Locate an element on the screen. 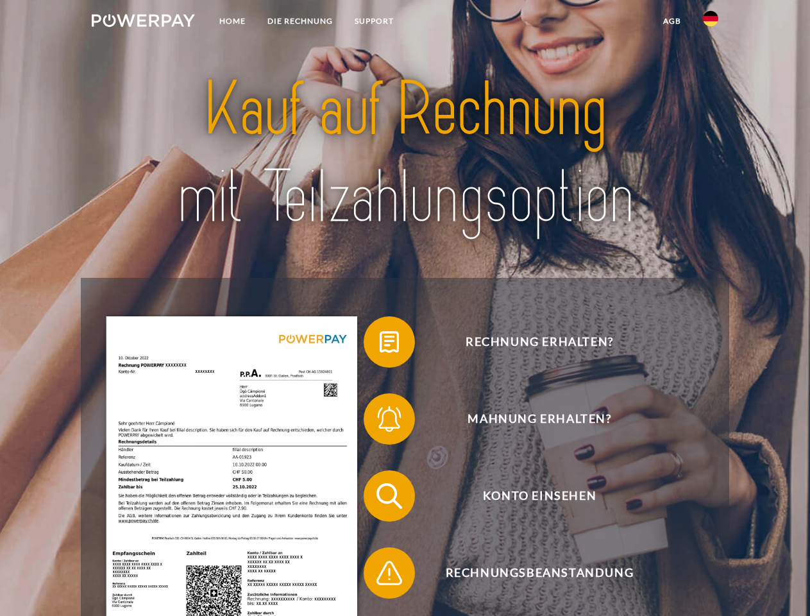  img: qb_bell.svg is located at coordinates (389, 419).